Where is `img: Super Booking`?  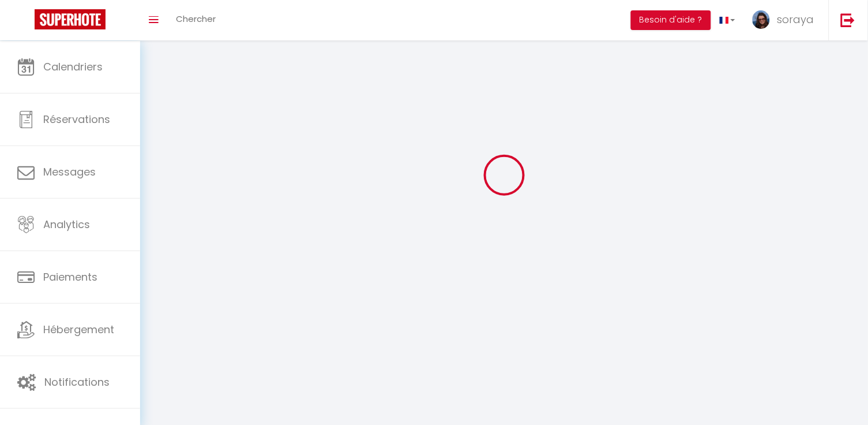 img: Super Booking is located at coordinates (70, 19).